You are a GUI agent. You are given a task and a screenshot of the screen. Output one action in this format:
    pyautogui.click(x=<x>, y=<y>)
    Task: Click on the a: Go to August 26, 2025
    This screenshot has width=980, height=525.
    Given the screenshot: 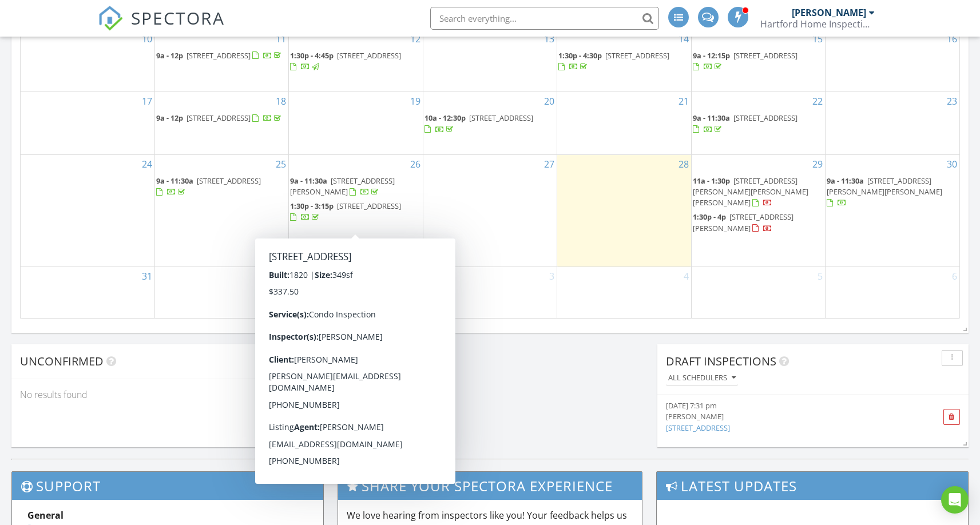 What is the action you would take?
    pyautogui.click(x=415, y=164)
    